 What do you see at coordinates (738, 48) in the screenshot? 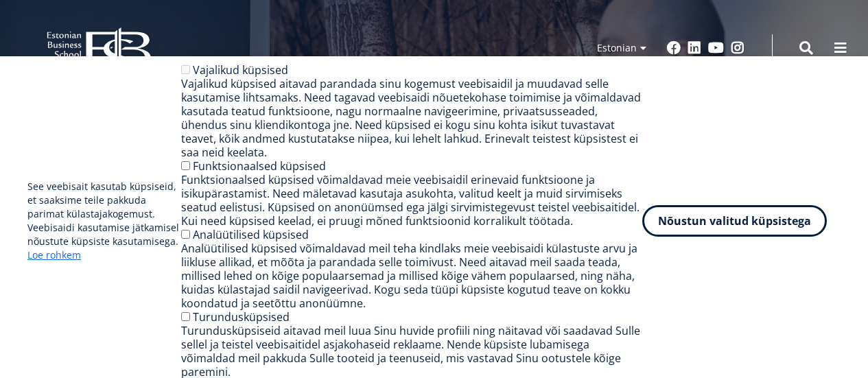
I see `a: Instagram` at bounding box center [738, 48].